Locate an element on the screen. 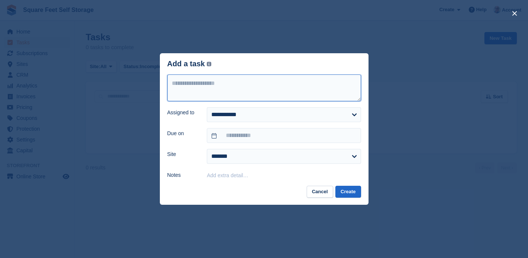  button: Cancel is located at coordinates (320, 192).